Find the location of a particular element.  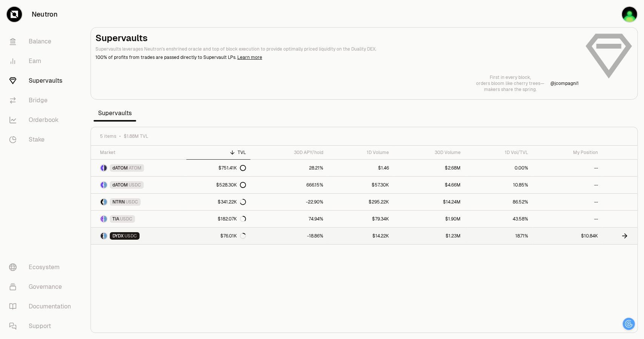

span: DYDX is located at coordinates (118, 236).